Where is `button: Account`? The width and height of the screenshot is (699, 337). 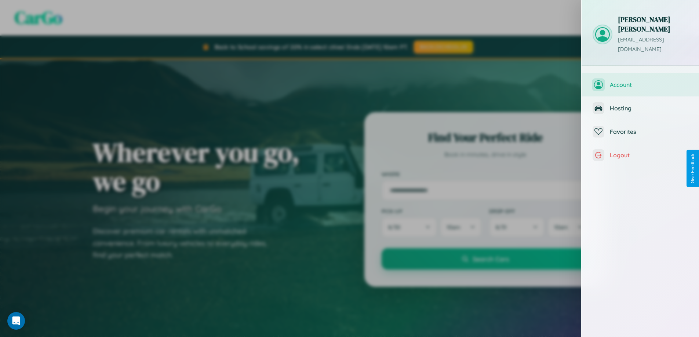
button: Account is located at coordinates (640, 85).